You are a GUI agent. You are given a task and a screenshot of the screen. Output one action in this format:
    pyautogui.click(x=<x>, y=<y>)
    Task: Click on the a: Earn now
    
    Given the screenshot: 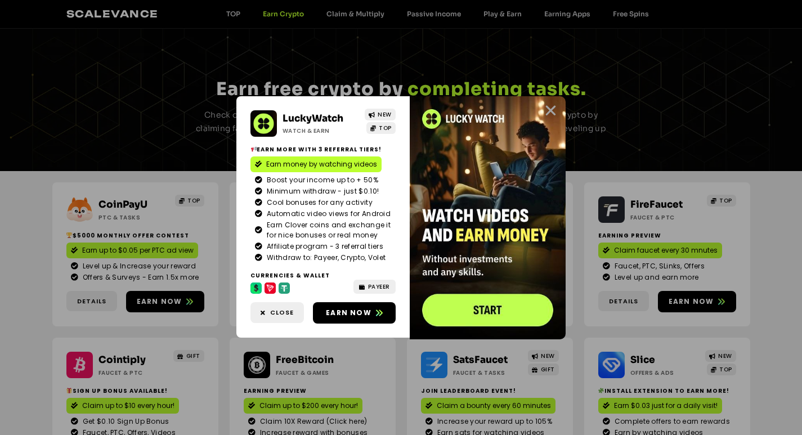 What is the action you would take?
    pyautogui.click(x=354, y=313)
    